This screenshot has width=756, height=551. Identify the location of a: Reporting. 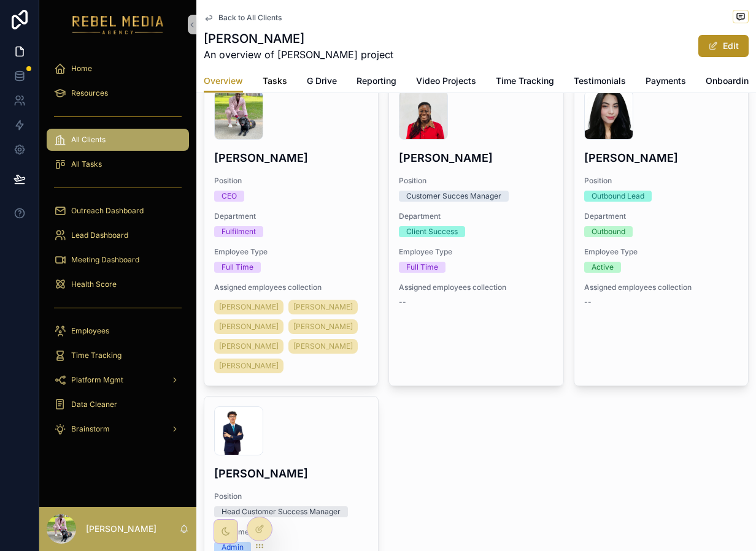
(376, 82).